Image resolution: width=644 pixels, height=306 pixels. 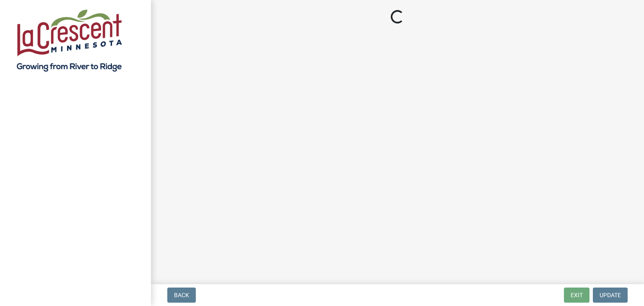 What do you see at coordinates (69, 40) in the screenshot?
I see `img: City of La Crescent, Minnesota` at bounding box center [69, 40].